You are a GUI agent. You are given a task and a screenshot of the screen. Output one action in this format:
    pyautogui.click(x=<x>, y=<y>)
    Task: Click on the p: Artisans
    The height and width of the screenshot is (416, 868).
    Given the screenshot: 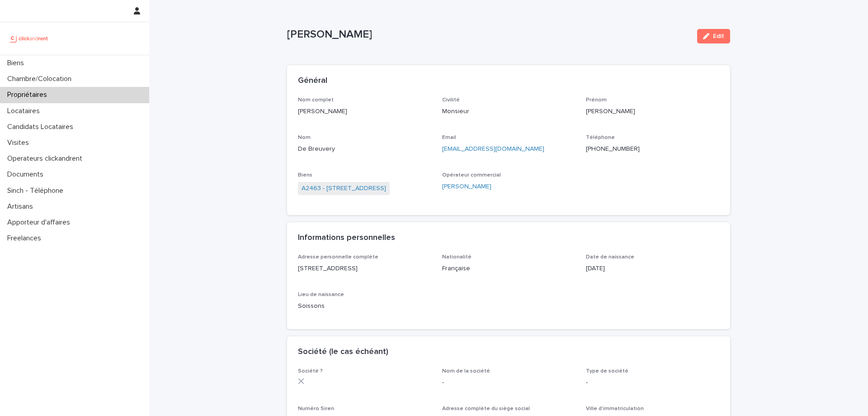 What is the action you would take?
    pyautogui.click(x=22, y=206)
    